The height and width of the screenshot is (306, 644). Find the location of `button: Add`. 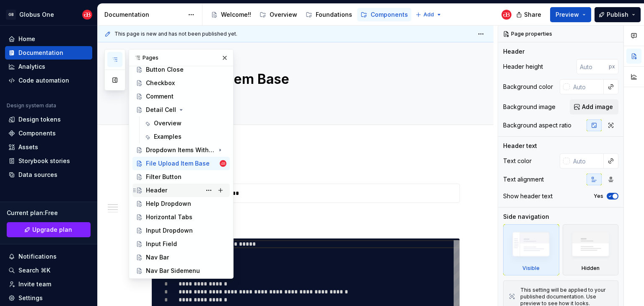

button: Add is located at coordinates (428, 15).